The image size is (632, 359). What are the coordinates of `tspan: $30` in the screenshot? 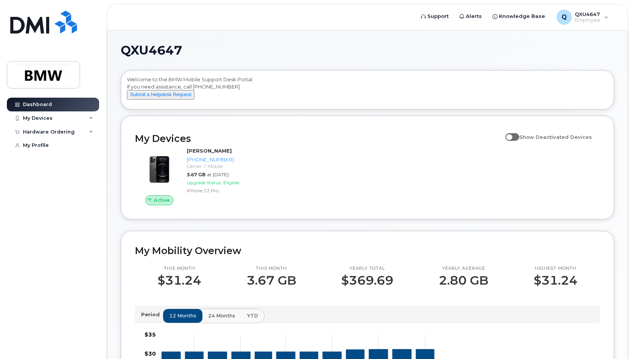 It's located at (150, 354).